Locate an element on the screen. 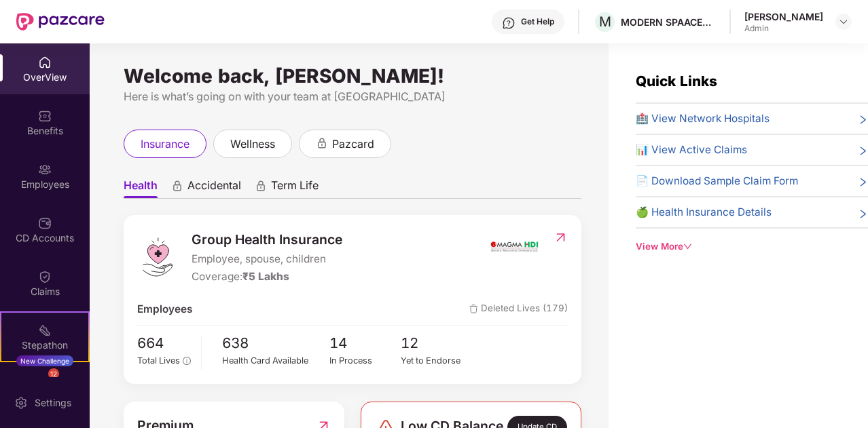 This screenshot has height=428, width=868. span: 📄 Download Sample Claim Form is located at coordinates (716, 181).